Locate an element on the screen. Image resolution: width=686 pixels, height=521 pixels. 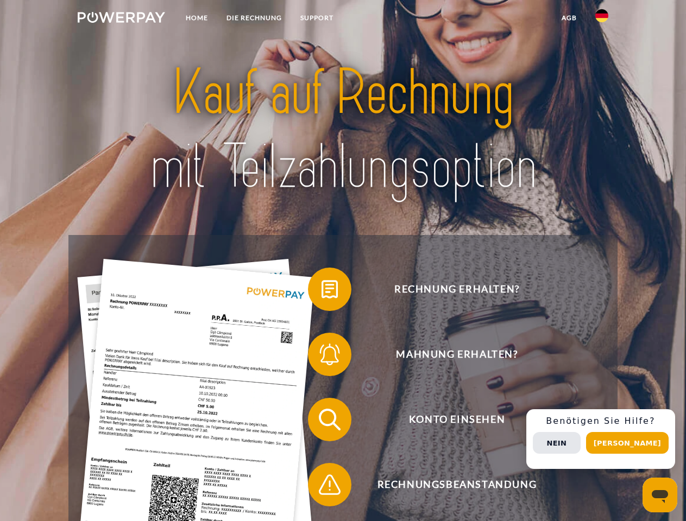
img: de is located at coordinates (602, 16).